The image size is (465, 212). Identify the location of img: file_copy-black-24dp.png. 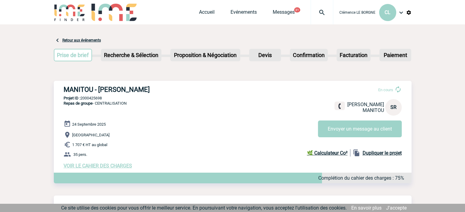
(356, 153).